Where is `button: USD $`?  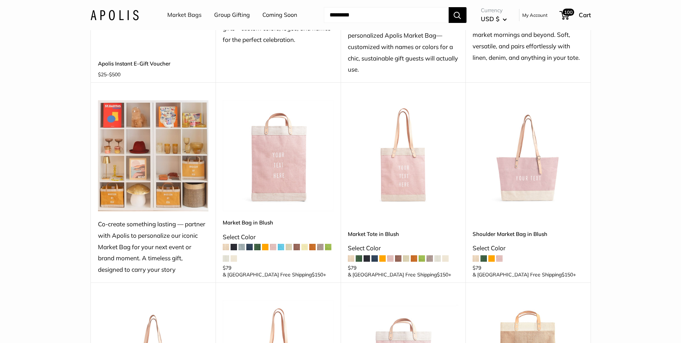
button: USD $ is located at coordinates (494, 19).